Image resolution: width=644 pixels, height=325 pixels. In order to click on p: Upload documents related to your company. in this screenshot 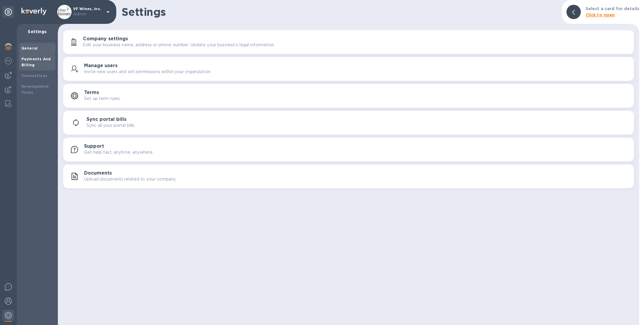, I will do `click(130, 179)`.